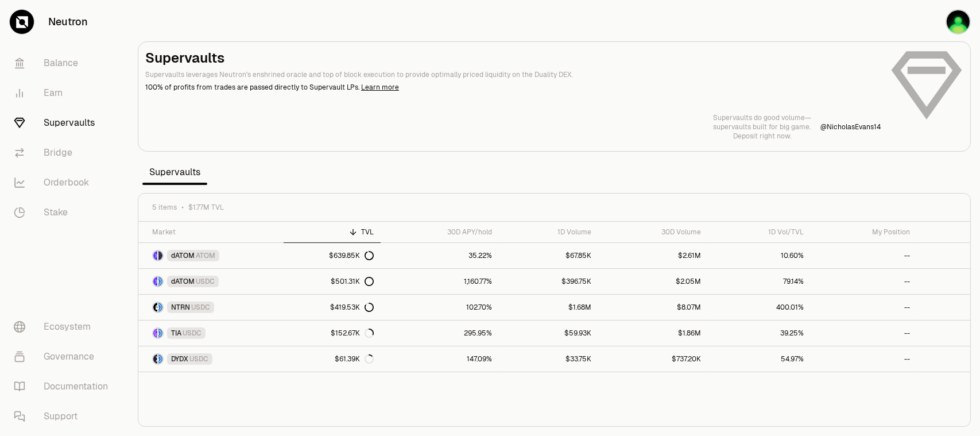 This screenshot has height=436, width=980. What do you see at coordinates (513, 74) in the screenshot?
I see `p: Supervaults leverages Neutron's enshrined oracle and top of block execution to provide optimally ...` at bounding box center [513, 74].